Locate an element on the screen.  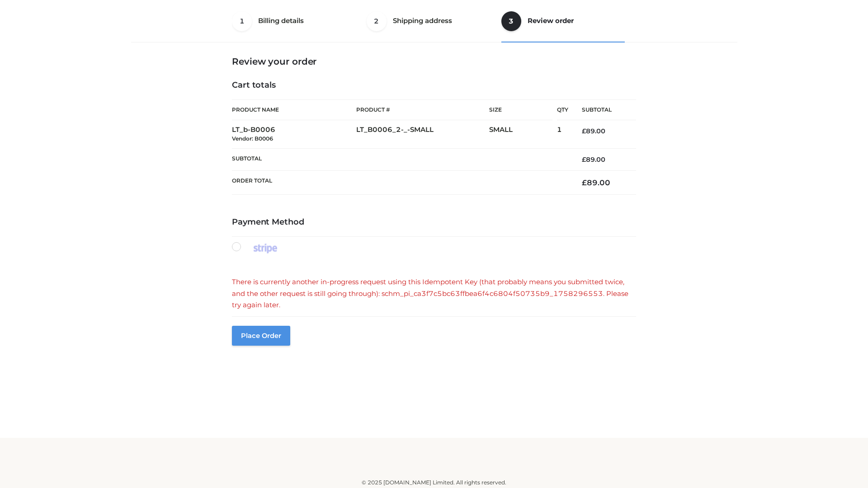
td: LT_B0006_2-_-SMALL is located at coordinates (423, 134).